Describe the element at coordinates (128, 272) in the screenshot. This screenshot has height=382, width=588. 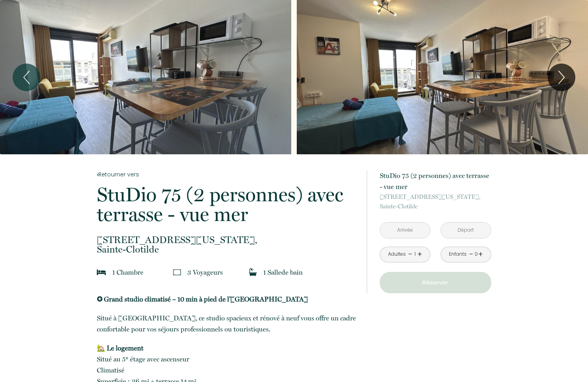
I see `p: 1 Chambre` at that location.